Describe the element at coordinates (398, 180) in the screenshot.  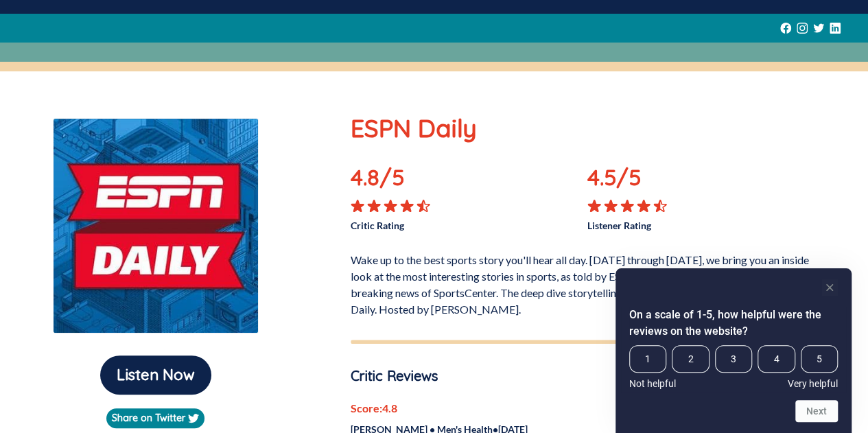
I see `p: 4.8 /5` at that location.